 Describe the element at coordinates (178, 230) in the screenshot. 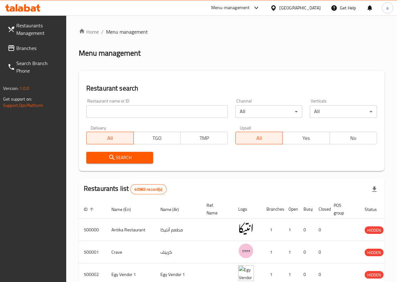

I see `td: مطعم أنتيكا` at that location.